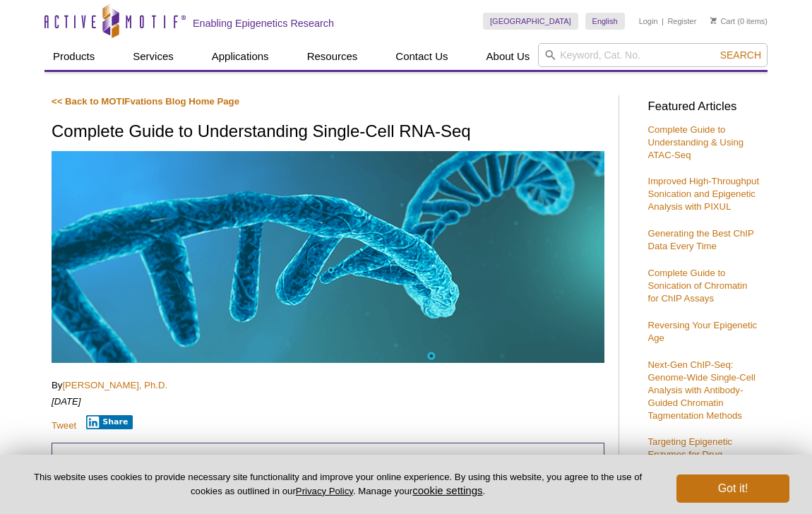 Image resolution: width=812 pixels, height=514 pixels. Describe the element at coordinates (701, 331) in the screenshot. I see `a: Reversing Your Epigenetic Age` at that location.